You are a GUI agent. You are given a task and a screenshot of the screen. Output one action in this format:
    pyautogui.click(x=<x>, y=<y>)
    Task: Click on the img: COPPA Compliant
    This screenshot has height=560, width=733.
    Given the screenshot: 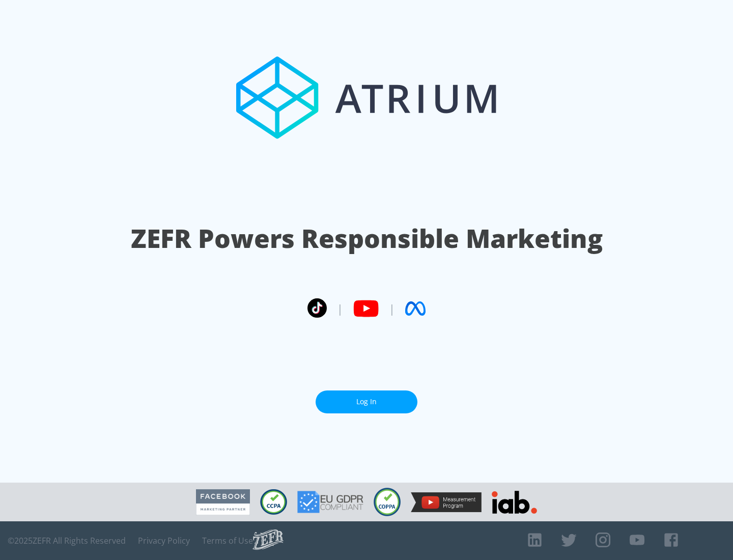 What is the action you would take?
    pyautogui.click(x=387, y=502)
    